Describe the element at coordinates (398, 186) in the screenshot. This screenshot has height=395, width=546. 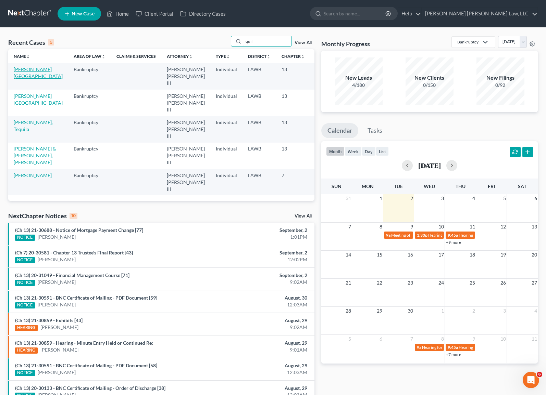
I see `span: Tue` at that location.